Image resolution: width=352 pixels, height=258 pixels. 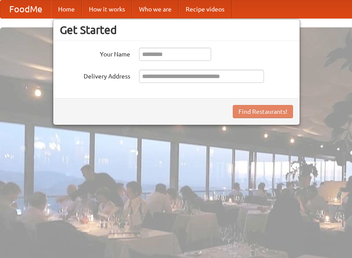 I want to click on a: How it works, so click(x=107, y=9).